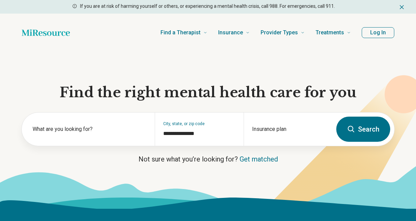 The height and width of the screenshot is (221, 416). What do you see at coordinates (90, 129) in the screenshot?
I see `label: What are you looking for?` at bounding box center [90, 129].